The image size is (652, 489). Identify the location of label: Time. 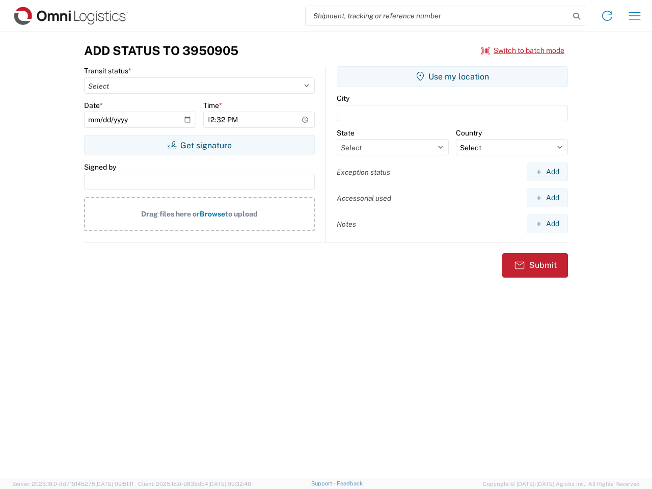
(212, 105).